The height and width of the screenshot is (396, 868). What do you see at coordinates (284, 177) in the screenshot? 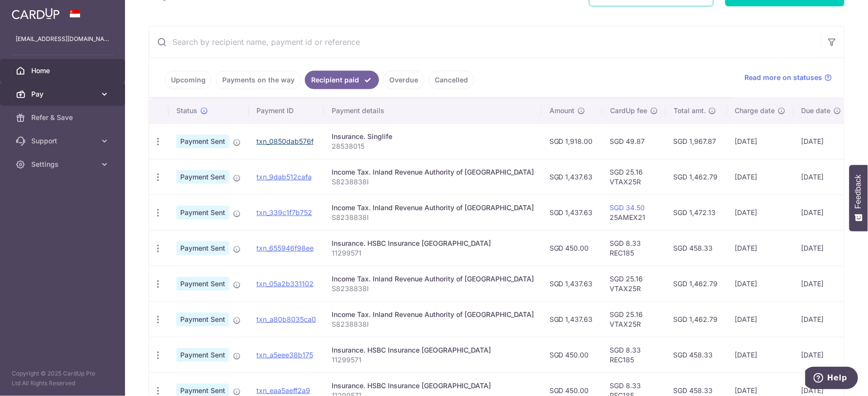
I see `a: txn_9dab512cafa` at bounding box center [284, 177].